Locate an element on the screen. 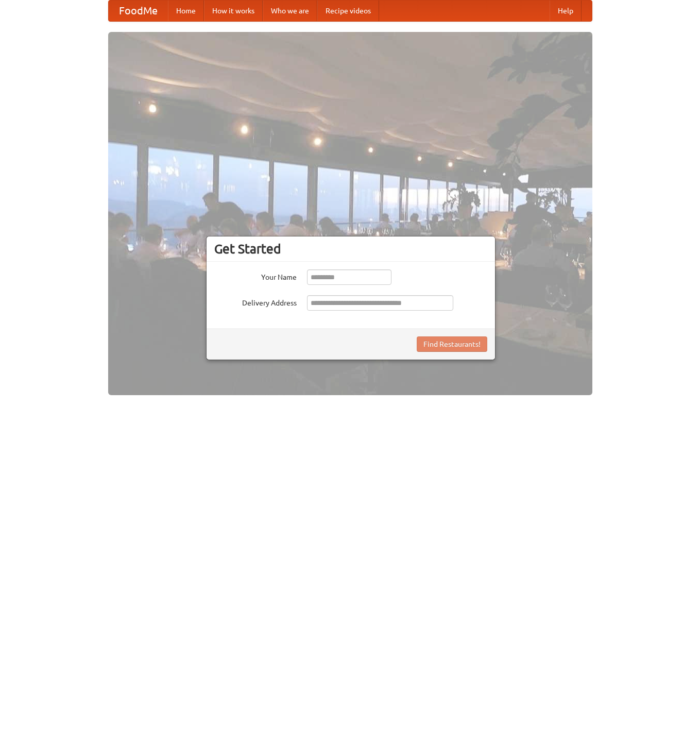 The image size is (700, 729). a: Help is located at coordinates (566, 11).